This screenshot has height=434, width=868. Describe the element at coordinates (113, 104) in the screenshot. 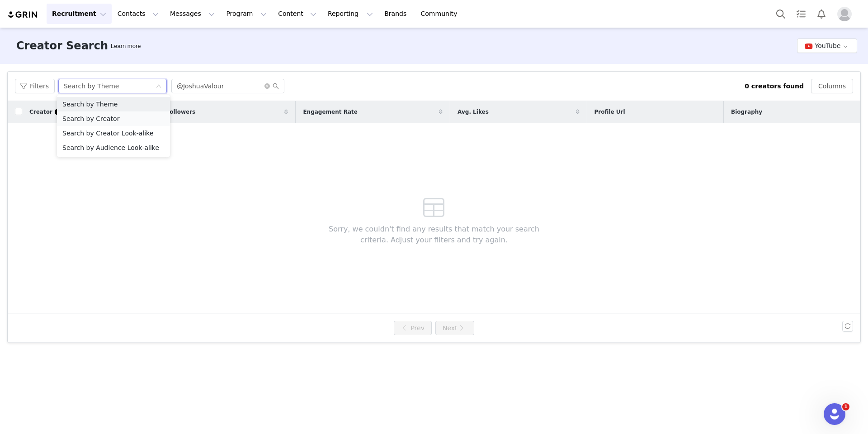

I see `li: Search by Theme` at that location.